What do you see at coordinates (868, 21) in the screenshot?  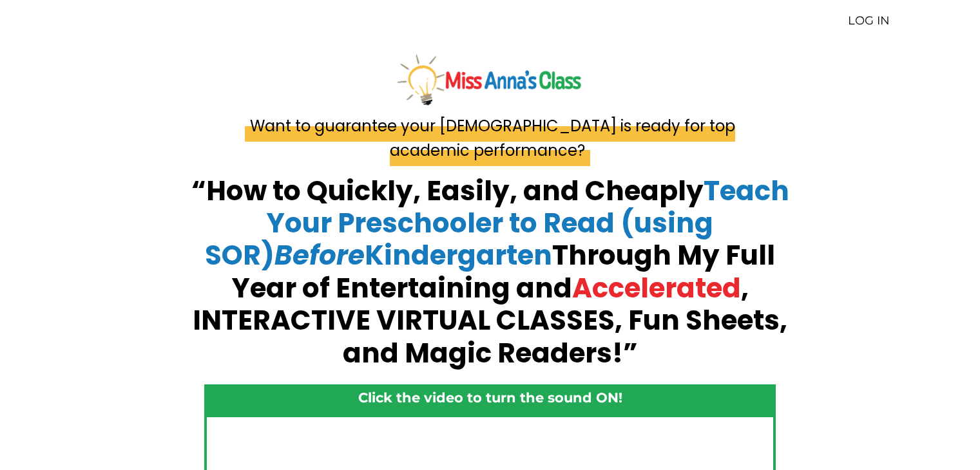 I see `a: LOG IN` at bounding box center [868, 21].